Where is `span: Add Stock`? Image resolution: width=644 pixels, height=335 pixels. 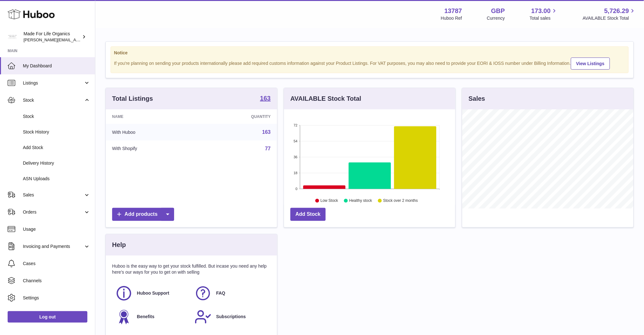 span: Add Stock is located at coordinates (57, 147).